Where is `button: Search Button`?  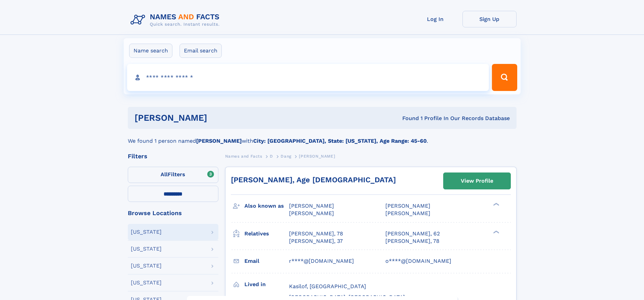 button: Search Button is located at coordinates (505, 78).